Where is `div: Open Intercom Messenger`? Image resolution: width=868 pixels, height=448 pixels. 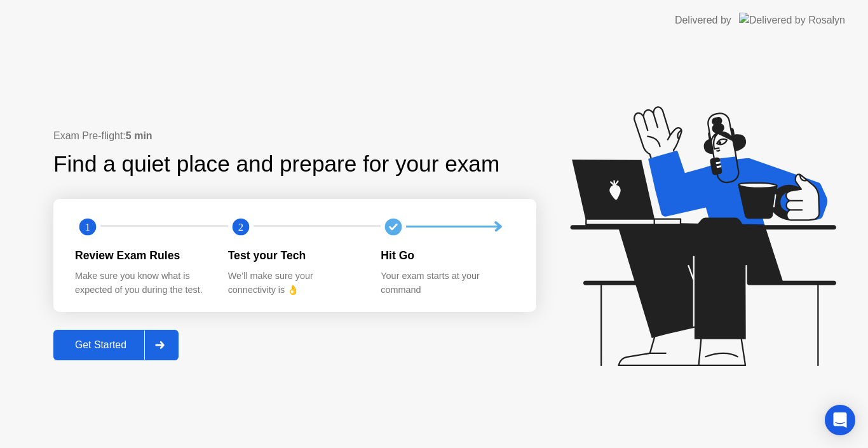 div: Open Intercom Messenger is located at coordinates (840, 420).